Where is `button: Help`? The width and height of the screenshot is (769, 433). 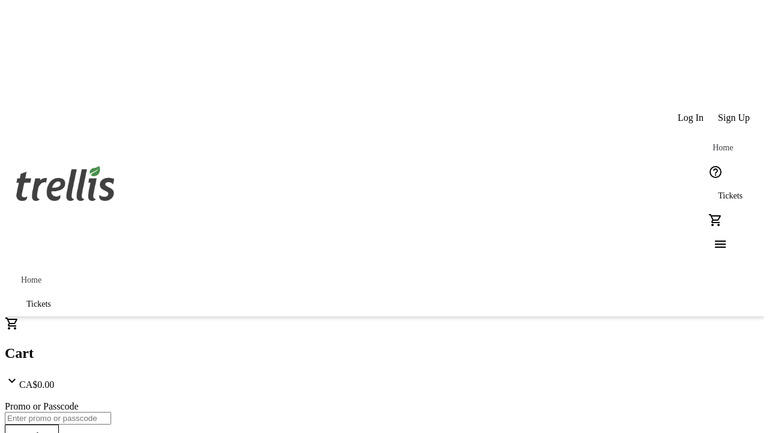 button: Help is located at coordinates (716, 172).